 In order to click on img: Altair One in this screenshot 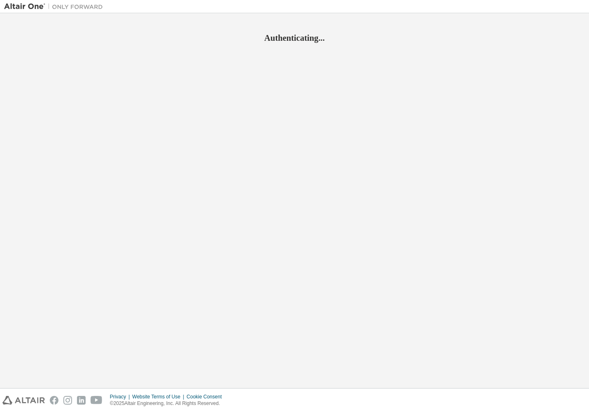, I will do `click(56, 7)`.